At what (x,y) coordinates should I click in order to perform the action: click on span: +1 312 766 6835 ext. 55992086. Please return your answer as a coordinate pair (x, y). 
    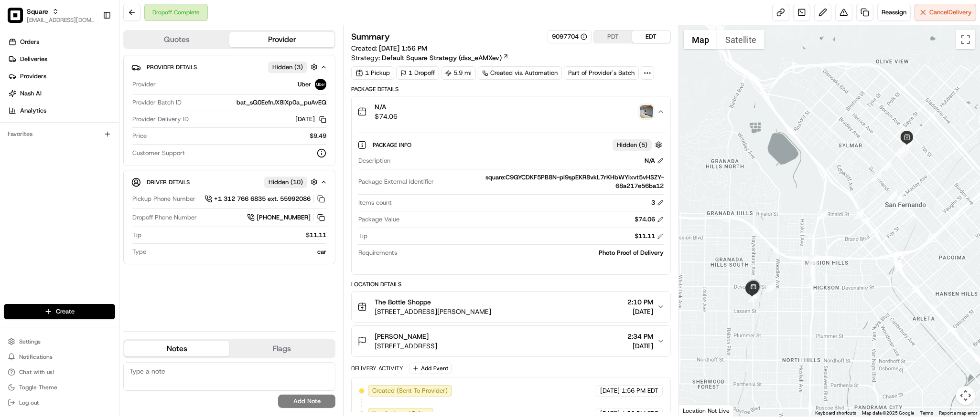
    Looking at the image, I should click on (262, 199).